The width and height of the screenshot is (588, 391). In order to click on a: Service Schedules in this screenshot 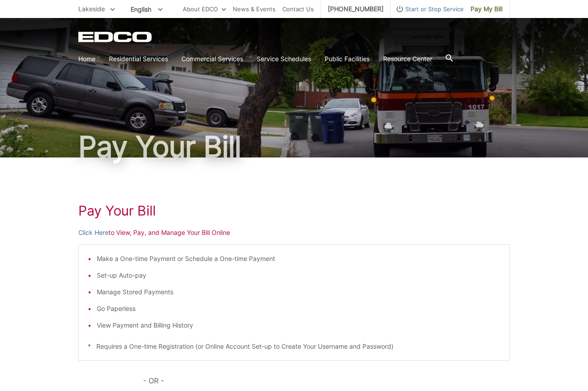, I will do `click(284, 59)`.